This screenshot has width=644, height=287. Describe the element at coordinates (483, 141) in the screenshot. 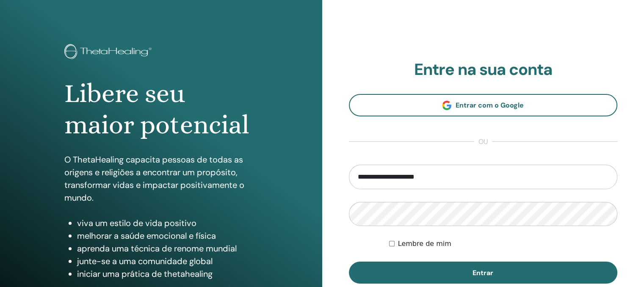

I see `font: ou` at that location.